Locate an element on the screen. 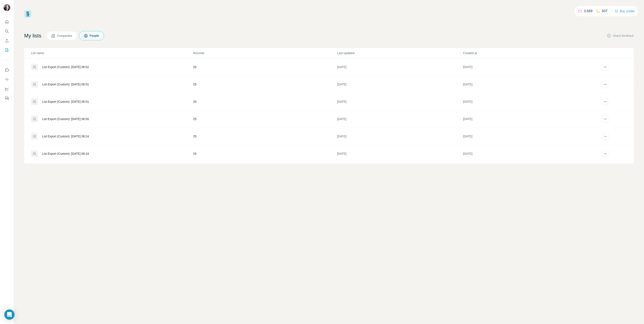 This screenshot has width=644, height=324. span: Companies is located at coordinates (65, 36).